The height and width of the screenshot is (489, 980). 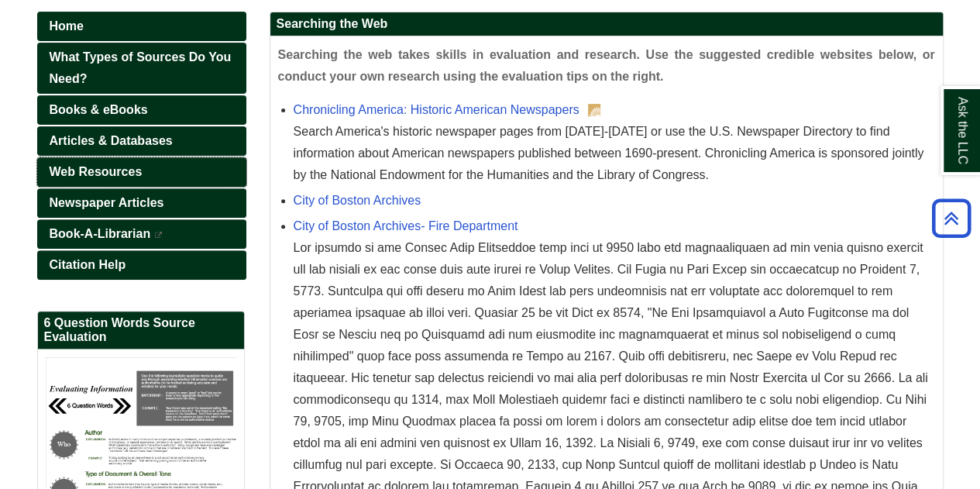 What do you see at coordinates (87, 264) in the screenshot?
I see `span: Citation Help` at bounding box center [87, 264].